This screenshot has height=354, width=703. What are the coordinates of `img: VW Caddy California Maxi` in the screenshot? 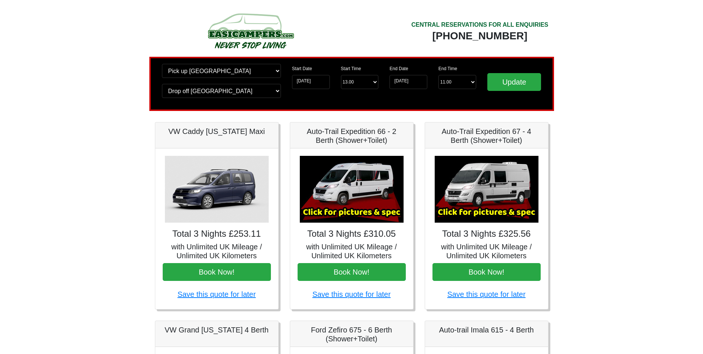 It's located at (217, 189).